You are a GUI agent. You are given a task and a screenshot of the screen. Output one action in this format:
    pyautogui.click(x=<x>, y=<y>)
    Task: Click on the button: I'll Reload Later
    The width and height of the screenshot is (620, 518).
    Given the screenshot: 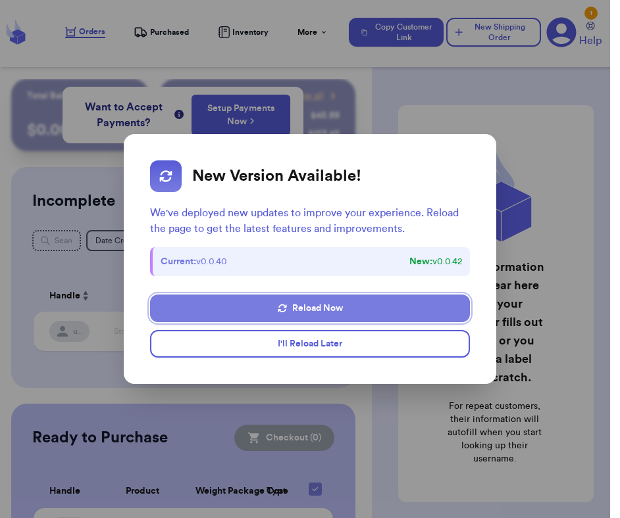 What is the action you would take?
    pyautogui.click(x=309, y=344)
    